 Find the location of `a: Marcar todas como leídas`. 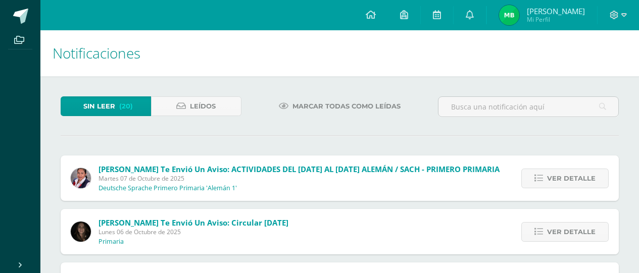

a: Marcar todas como leídas is located at coordinates (339, 106).